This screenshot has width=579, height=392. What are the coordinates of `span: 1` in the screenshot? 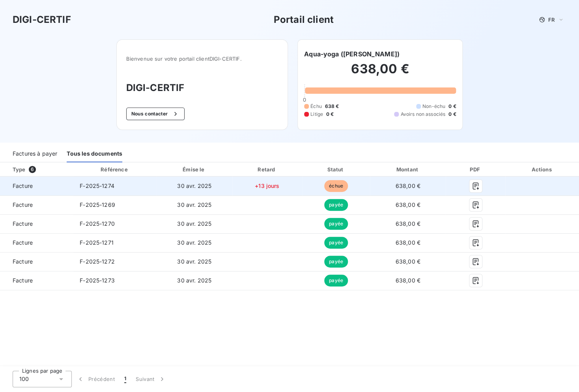 It's located at (125, 379).